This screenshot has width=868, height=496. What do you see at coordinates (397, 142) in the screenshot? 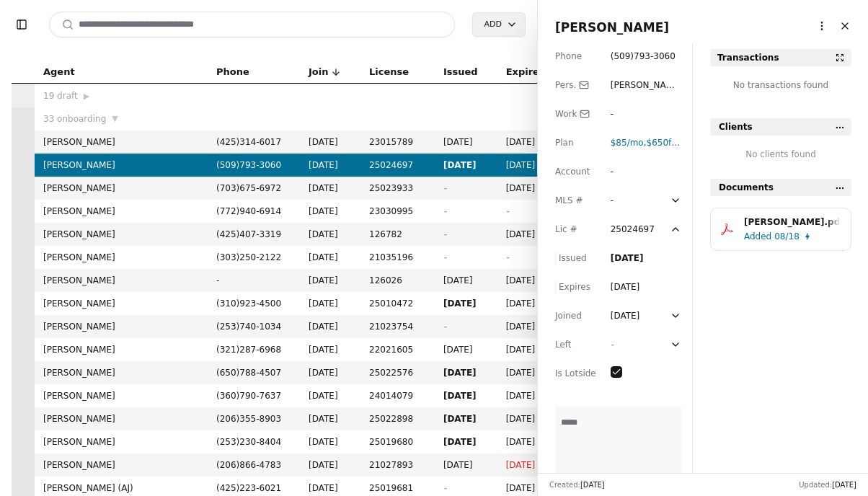
I see `span: 23015789` at bounding box center [397, 142].